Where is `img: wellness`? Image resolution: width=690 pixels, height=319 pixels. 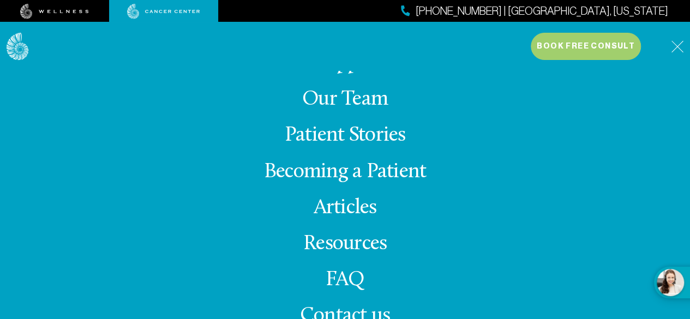
img: wellness is located at coordinates (55, 11).